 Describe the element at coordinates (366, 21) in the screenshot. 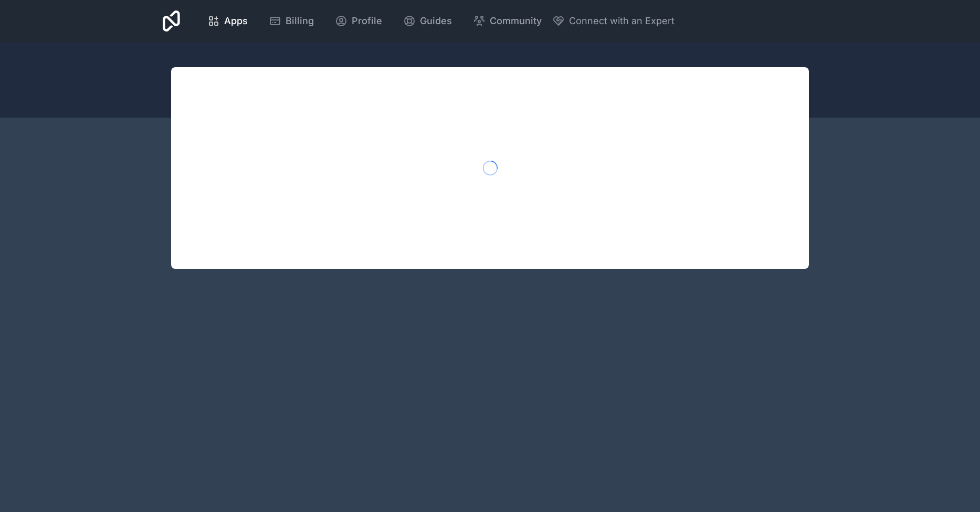

I see `span: Profile` at that location.